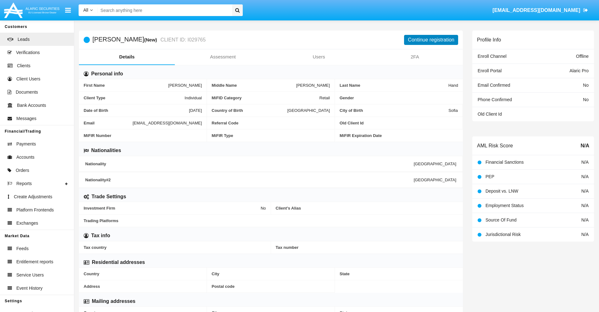  I want to click on h6: Nationalities, so click(106, 151).